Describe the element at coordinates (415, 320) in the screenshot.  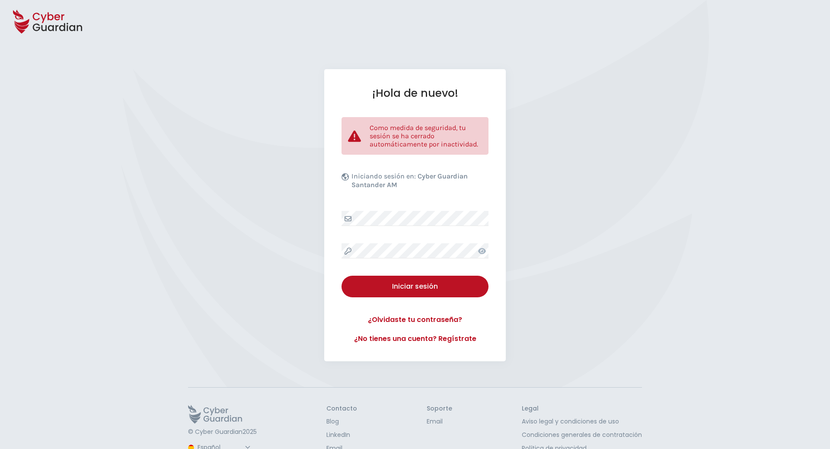
I see `a: ¿Olvidaste tu contraseña?` at that location.